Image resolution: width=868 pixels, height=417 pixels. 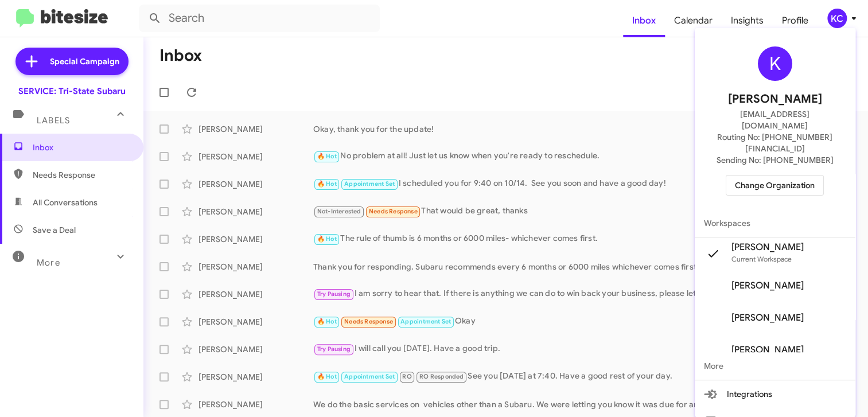 I want to click on button: Change Organization, so click(x=775, y=185).